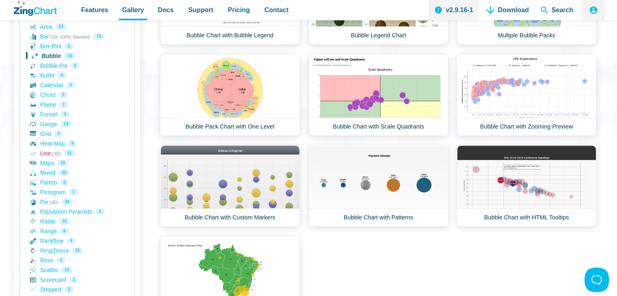 This screenshot has height=296, width=617. Describe the element at coordinates (94, 10) in the screenshot. I see `span: Features` at that location.